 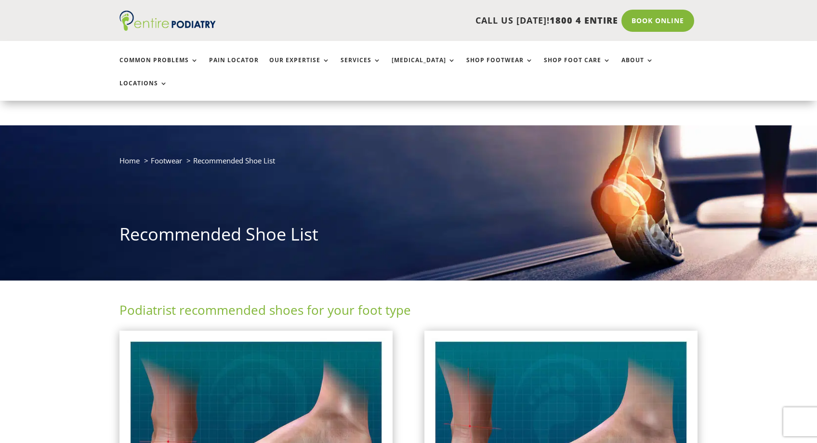 What do you see at coordinates (234, 67) in the screenshot?
I see `a: Pain Locator` at bounding box center [234, 67].